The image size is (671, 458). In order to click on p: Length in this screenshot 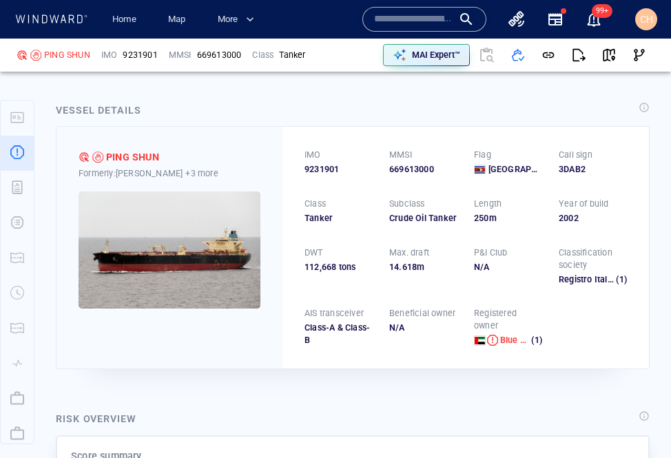, I will do `click(488, 204)`.